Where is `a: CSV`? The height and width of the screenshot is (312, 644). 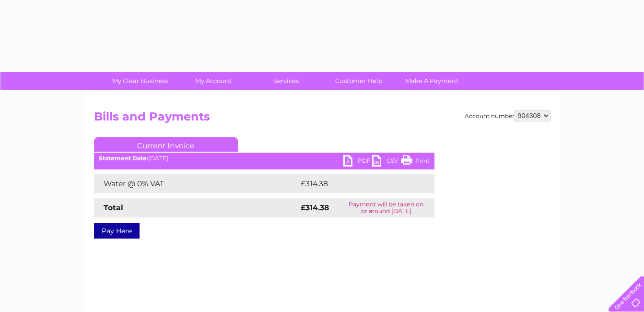 a: CSV is located at coordinates (386, 162).